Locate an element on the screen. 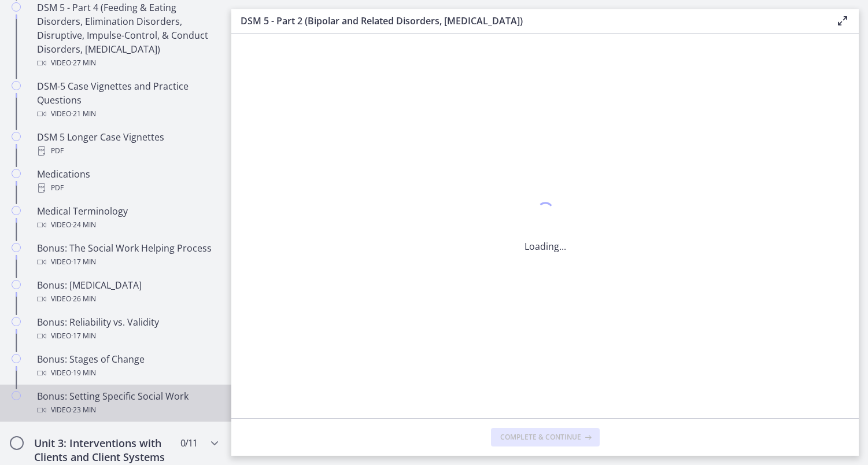  span: 0 / 11 is located at coordinates (189, 443).